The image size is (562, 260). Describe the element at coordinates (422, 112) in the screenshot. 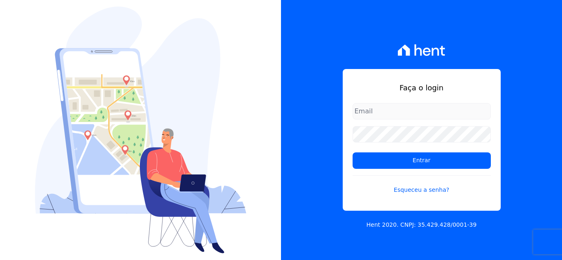

I see `input: Email` at that location.